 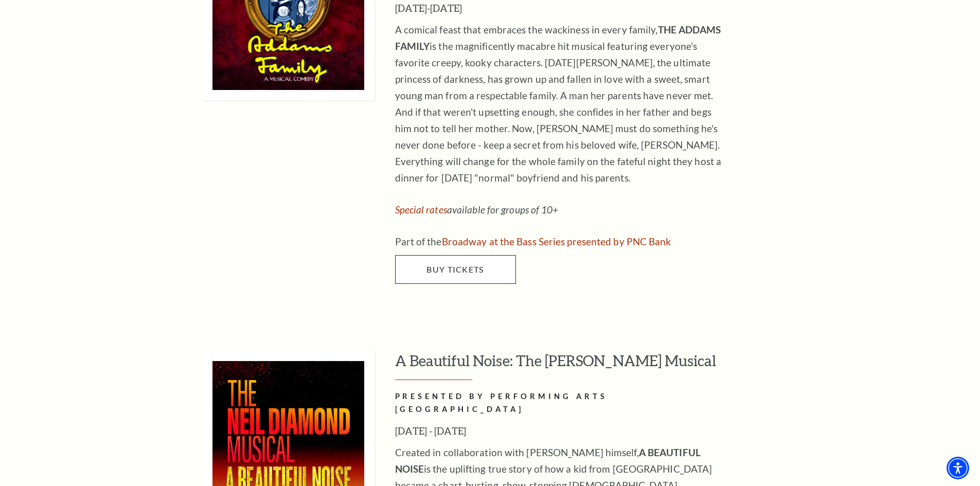 I want to click on span: Buy Tickets, so click(x=455, y=269).